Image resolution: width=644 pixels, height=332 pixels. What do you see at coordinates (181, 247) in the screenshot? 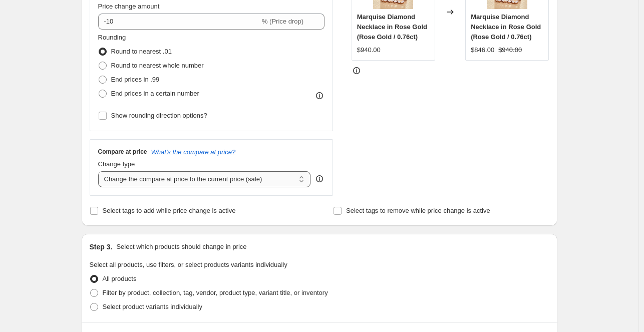
I see `p: Select which products should change in price` at bounding box center [181, 247].